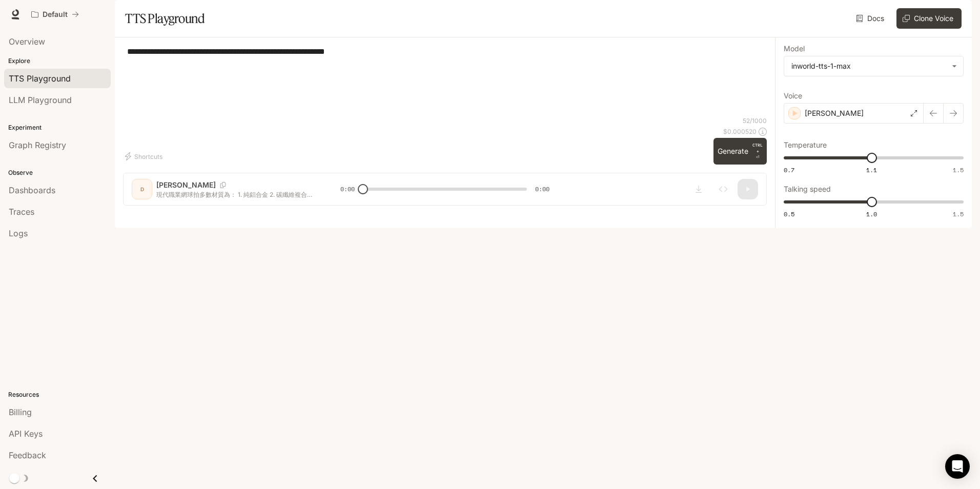 The image size is (980, 489). Describe the element at coordinates (872, 170) in the screenshot. I see `span: 1.1` at that location.